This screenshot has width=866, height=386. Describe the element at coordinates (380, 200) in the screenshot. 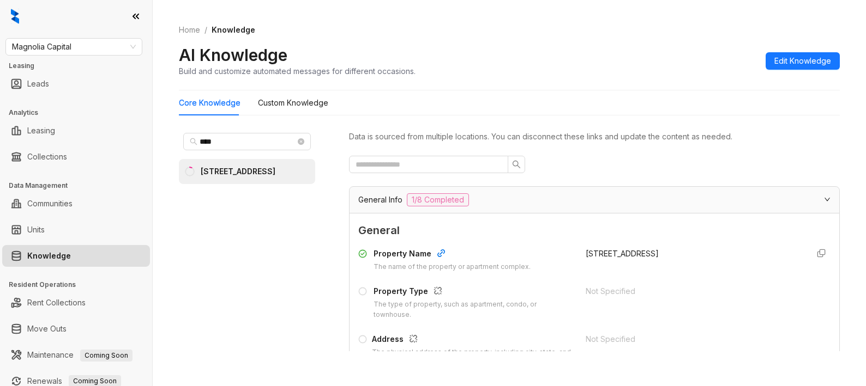

I see `span: General Info` at that location.